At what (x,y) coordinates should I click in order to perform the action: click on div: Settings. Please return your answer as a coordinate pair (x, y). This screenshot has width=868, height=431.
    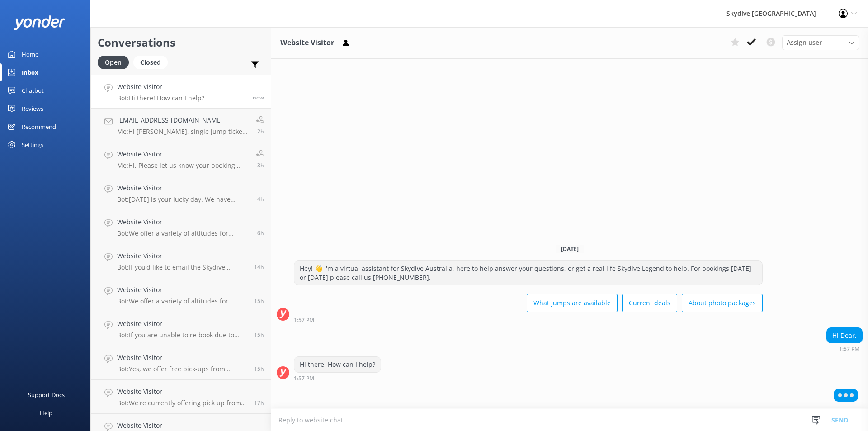
    Looking at the image, I should click on (33, 145).